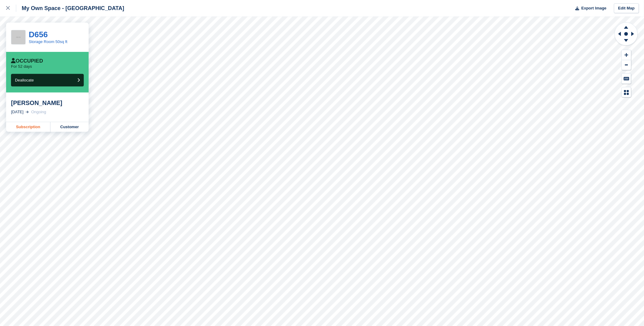 Image resolution: width=644 pixels, height=326 pixels. What do you see at coordinates (69, 127) in the screenshot?
I see `a: Customer` at bounding box center [69, 127].